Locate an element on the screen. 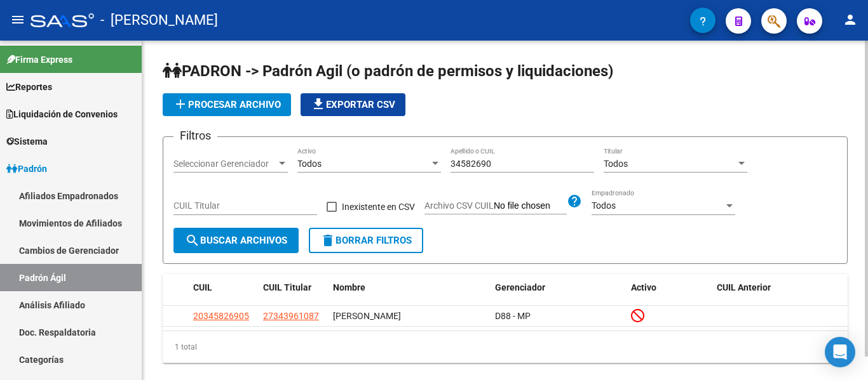 The height and width of the screenshot is (380, 868). span: Inexistente en CSV is located at coordinates (378, 207).